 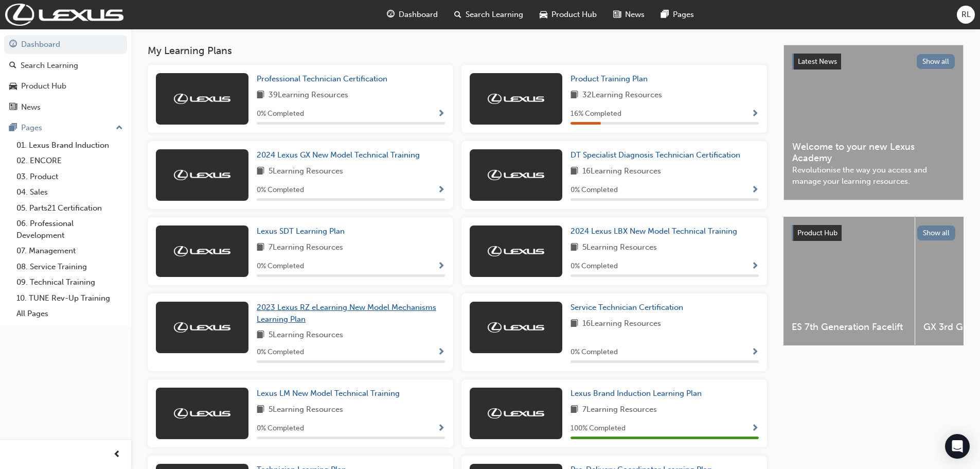 I want to click on span: DT Specialist Diagnosis Technician Certification, so click(x=655, y=155).